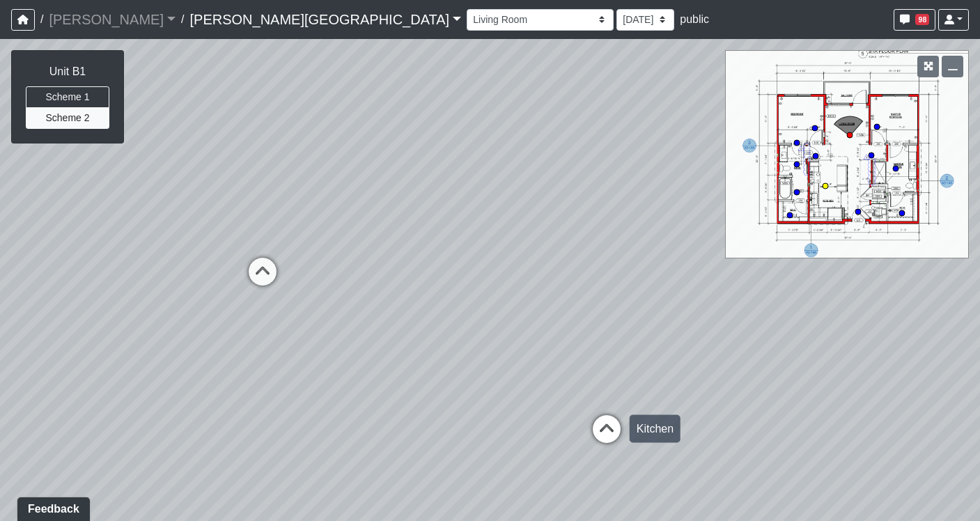  I want to click on span: 98, so click(922, 19).